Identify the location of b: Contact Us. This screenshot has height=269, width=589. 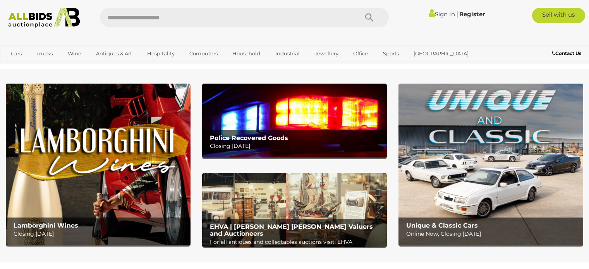
(567, 53).